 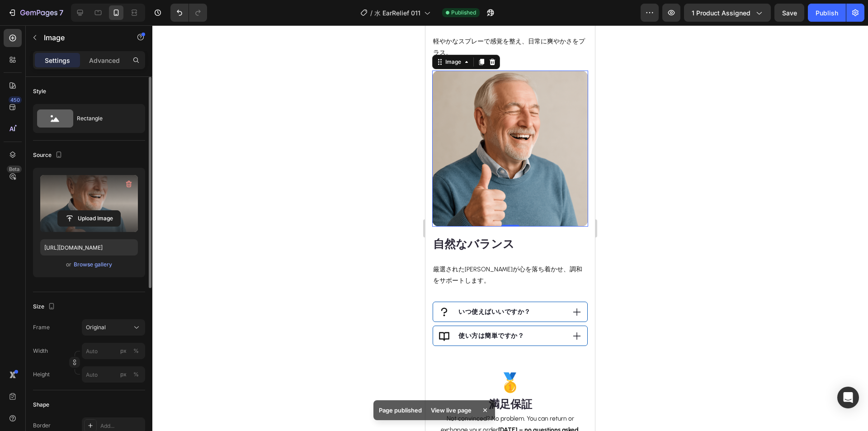 I want to click on input: https://example.com/image.jpg, so click(x=89, y=247).